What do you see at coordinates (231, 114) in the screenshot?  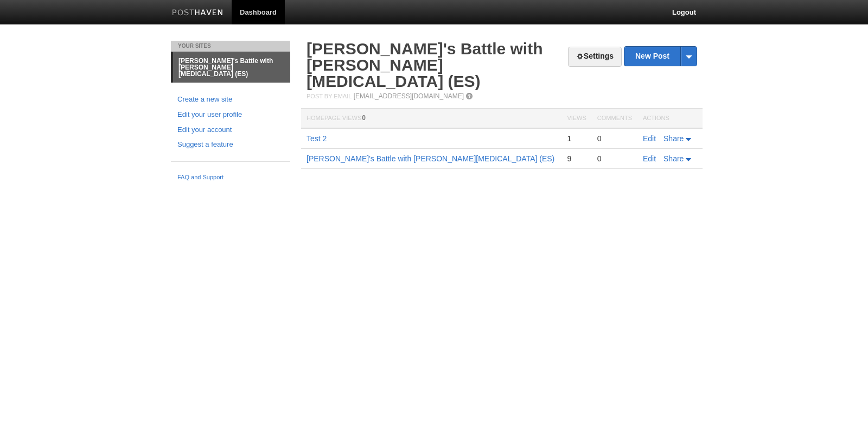 I see `a: Edit your user profile` at bounding box center [231, 114].